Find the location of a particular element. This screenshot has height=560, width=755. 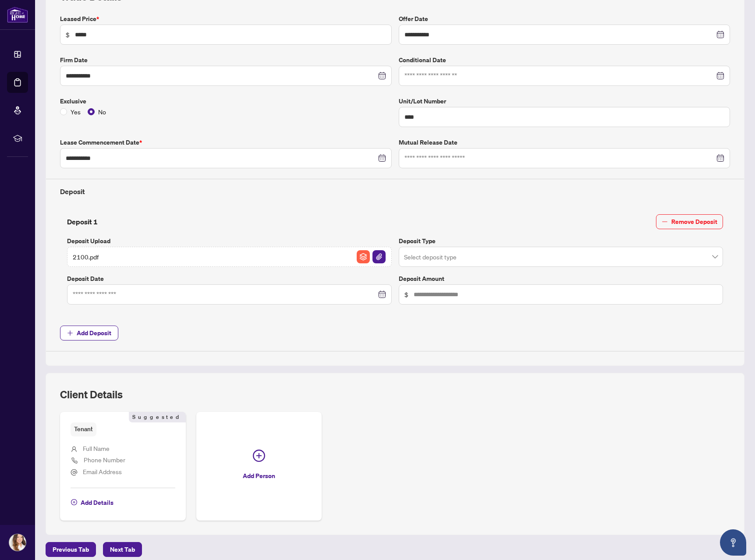

label: Exclusive is located at coordinates (225, 101).